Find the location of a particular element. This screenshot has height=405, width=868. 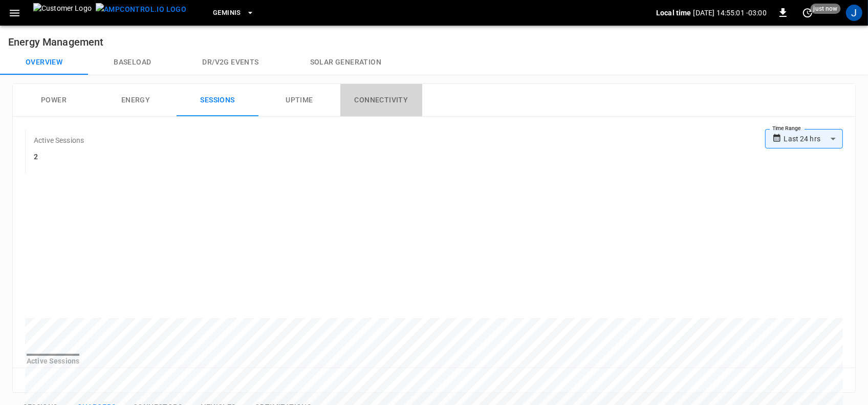

button: Geminis is located at coordinates (233, 13).